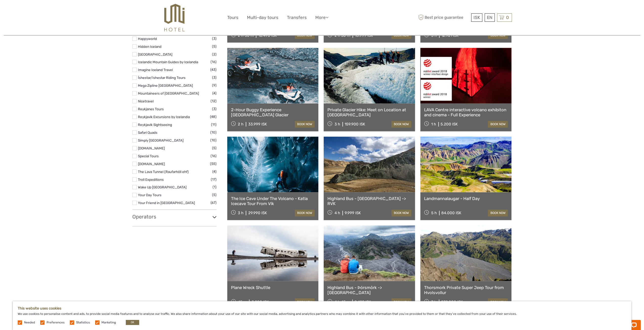 This screenshot has width=644, height=330. What do you see at coordinates (215, 187) in the screenshot?
I see `span: (1)` at bounding box center [215, 187].